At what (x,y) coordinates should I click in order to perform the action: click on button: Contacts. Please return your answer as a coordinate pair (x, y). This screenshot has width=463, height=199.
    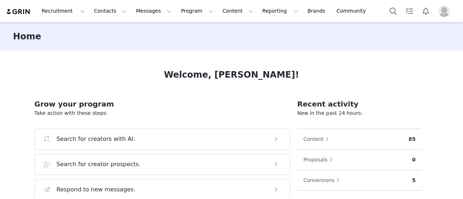
    Looking at the image, I should click on (110, 11).